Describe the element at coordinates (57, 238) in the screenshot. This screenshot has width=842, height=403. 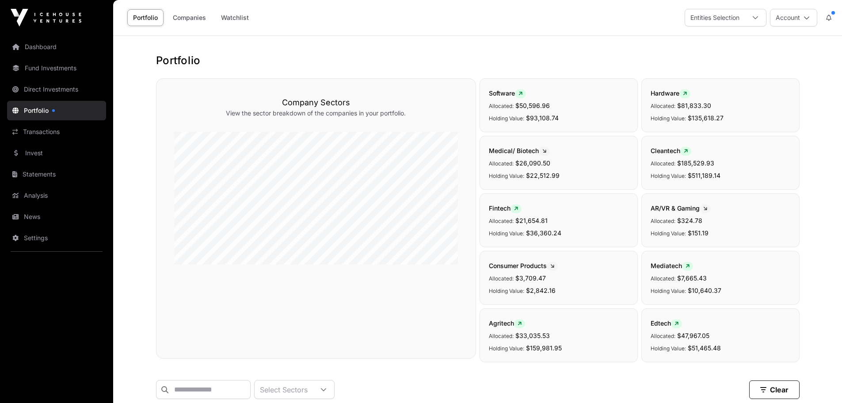
I see `a: Settings` at that location.